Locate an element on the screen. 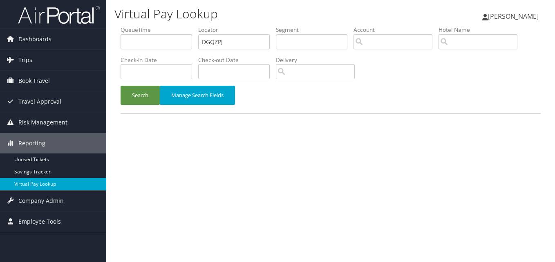  label: QueueTime is located at coordinates (159, 30).